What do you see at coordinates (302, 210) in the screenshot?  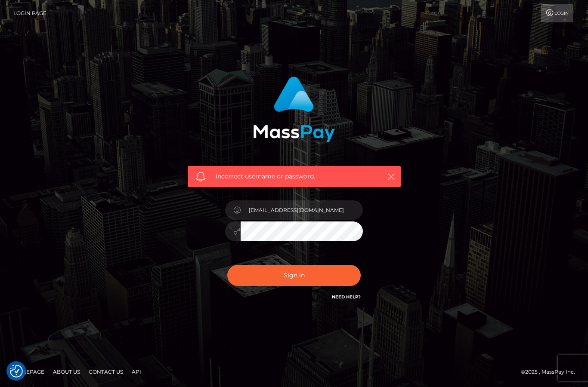 I see `input: Username...` at bounding box center [302, 210].